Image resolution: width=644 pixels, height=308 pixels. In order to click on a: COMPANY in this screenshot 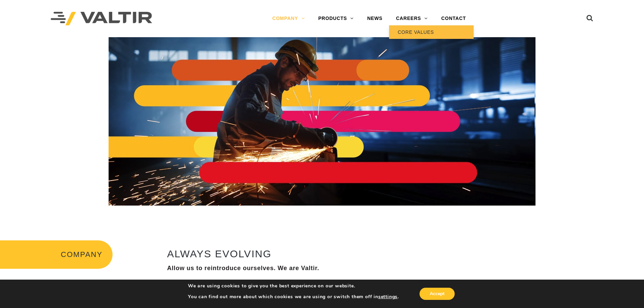, I will do `click(288, 19)`.